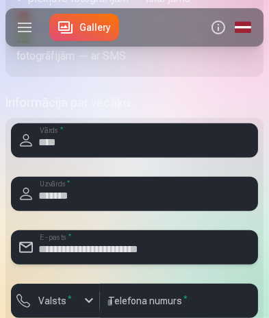 This screenshot has width=269, height=318. I want to click on a: Gallery, so click(84, 27).